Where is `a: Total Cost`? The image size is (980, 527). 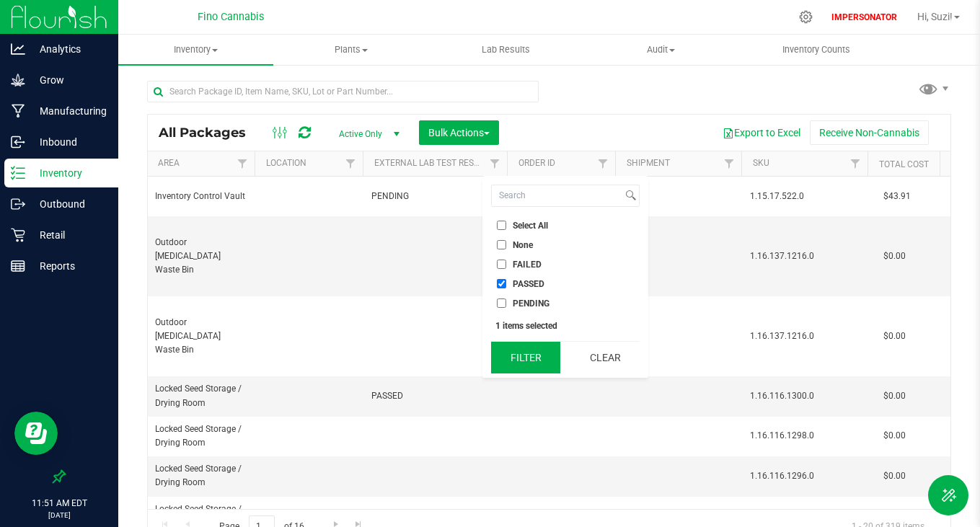
a: Total Cost is located at coordinates (904, 164).